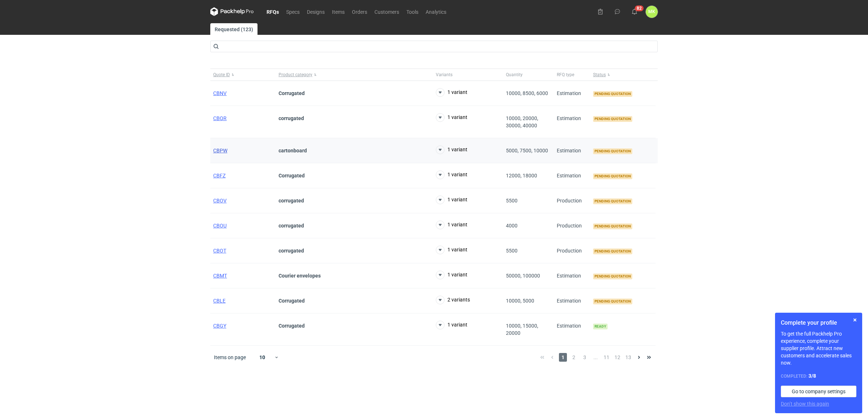  What do you see at coordinates (219, 176) in the screenshot?
I see `span: CBFZ` at bounding box center [219, 176].